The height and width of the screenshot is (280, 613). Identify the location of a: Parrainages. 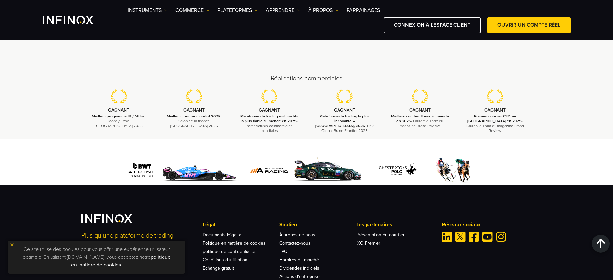
(363, 10).